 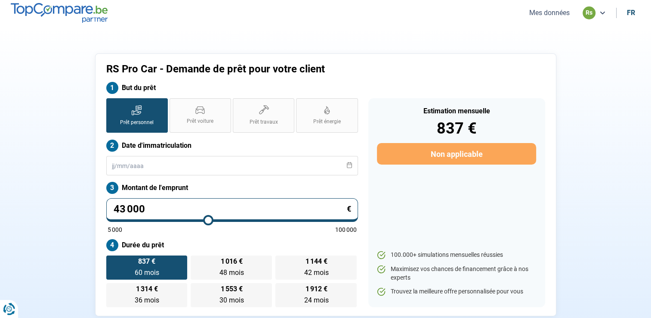 I want to click on span: 5 000, so click(x=115, y=230).